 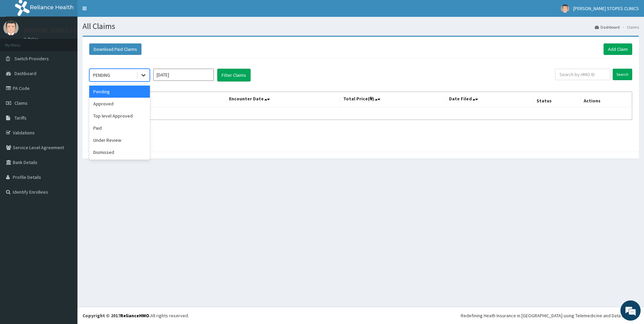 I want to click on strong: Copyright © 2017 ., so click(x=116, y=315).